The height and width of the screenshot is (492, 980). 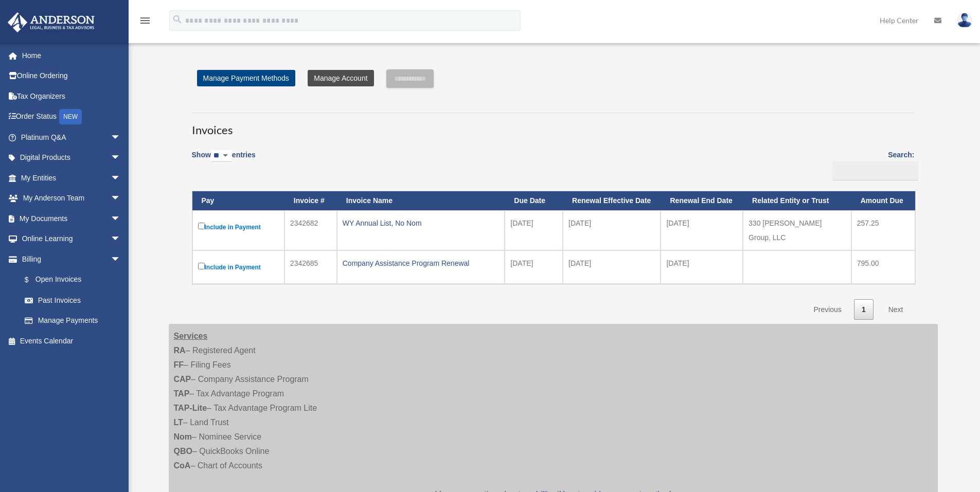 What do you see at coordinates (71, 55) in the screenshot?
I see `a: Home` at bounding box center [71, 55].